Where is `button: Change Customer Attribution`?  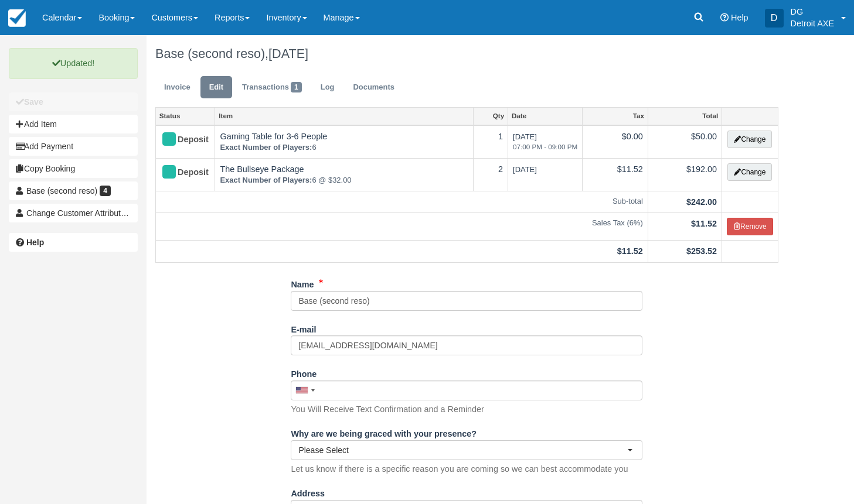 button: Change Customer Attribution is located at coordinates (73, 213).